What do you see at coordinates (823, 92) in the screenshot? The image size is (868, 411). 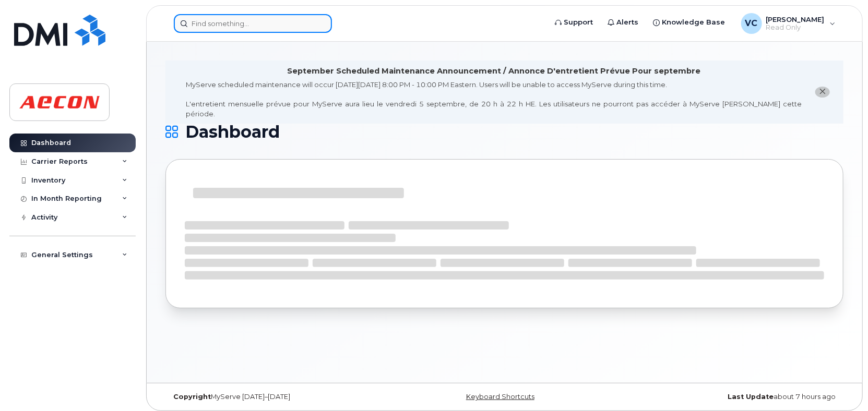 I see `button: close notification` at bounding box center [823, 92].